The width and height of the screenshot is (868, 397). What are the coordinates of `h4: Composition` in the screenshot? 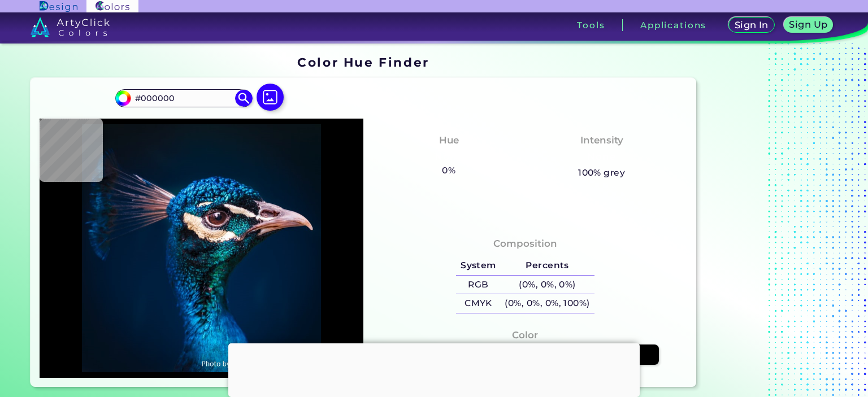 It's located at (525, 244).